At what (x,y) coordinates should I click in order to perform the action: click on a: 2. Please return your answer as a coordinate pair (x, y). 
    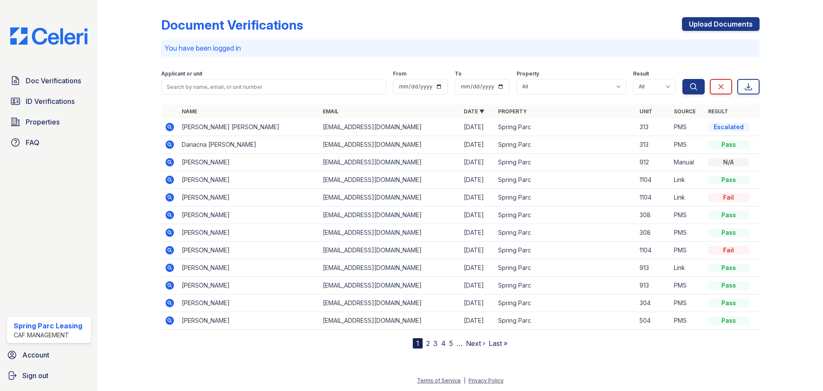
    Looking at the image, I should click on (428, 343).